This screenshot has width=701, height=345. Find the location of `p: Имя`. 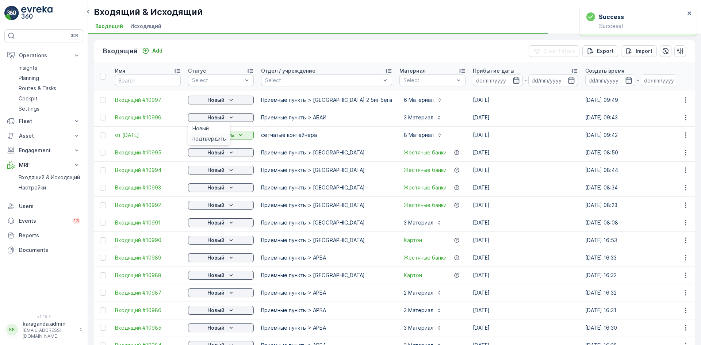

p: Имя is located at coordinates (120, 71).